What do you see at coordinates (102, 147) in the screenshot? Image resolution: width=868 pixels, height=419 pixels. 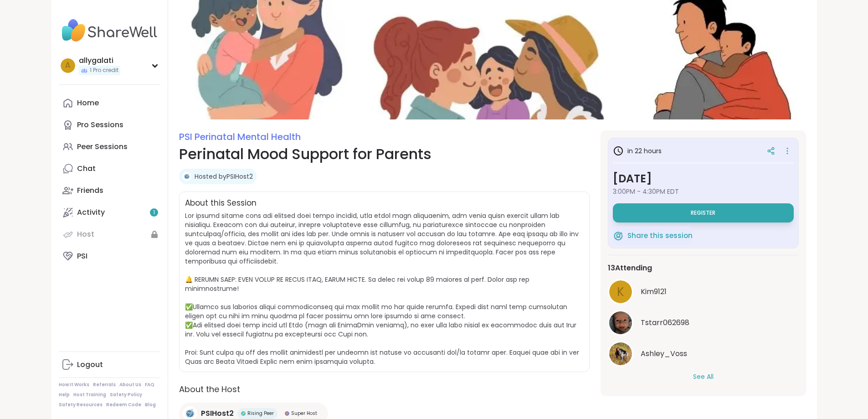 I see `div: Peer Sessions` at bounding box center [102, 147].